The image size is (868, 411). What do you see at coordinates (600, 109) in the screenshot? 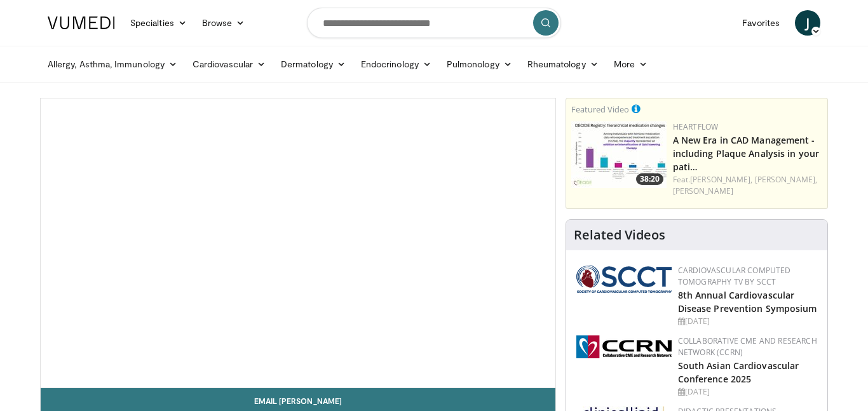
I see `small: Featured Video` at bounding box center [600, 109].